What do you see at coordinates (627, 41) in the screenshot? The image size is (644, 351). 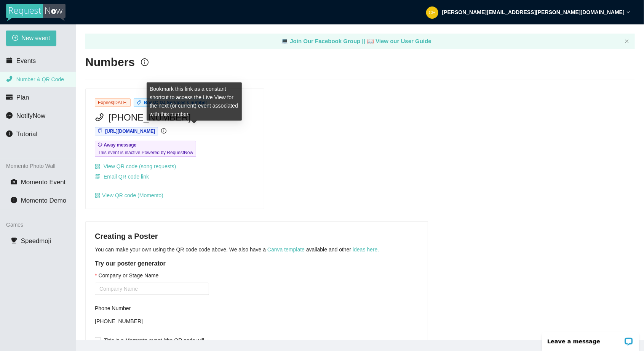 I see `button: close` at bounding box center [627, 41].